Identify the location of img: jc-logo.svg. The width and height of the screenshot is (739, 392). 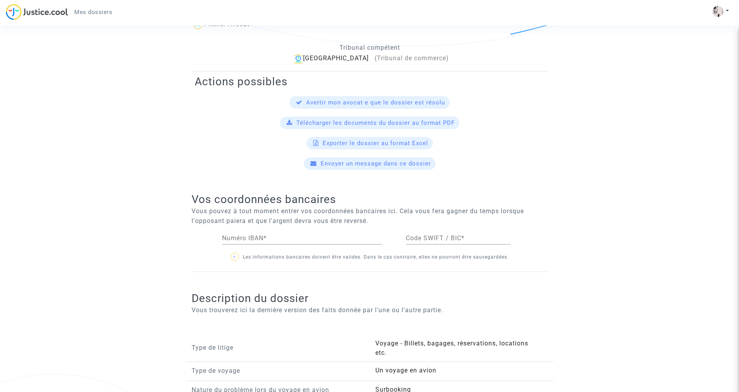
(37, 12).